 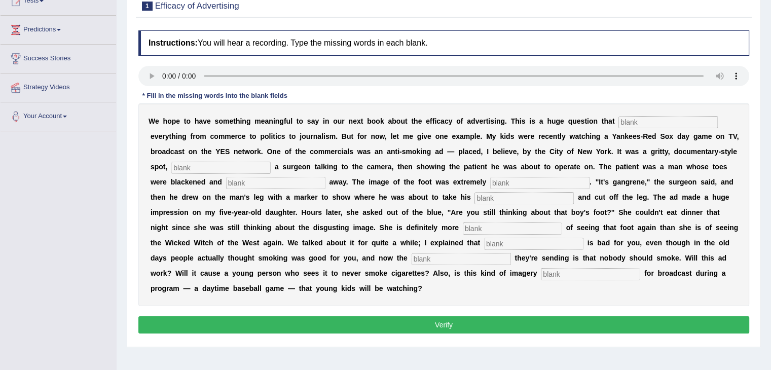 What do you see at coordinates (513, 121) in the screenshot?
I see `b: T` at bounding box center [513, 121].